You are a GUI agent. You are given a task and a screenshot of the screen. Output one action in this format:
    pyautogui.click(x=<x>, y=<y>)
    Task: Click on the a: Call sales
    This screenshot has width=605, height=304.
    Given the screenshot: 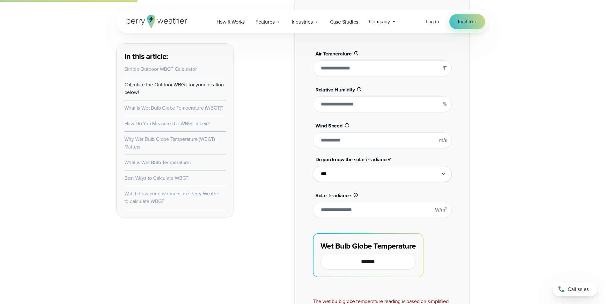 What is the action you would take?
    pyautogui.click(x=575, y=290)
    